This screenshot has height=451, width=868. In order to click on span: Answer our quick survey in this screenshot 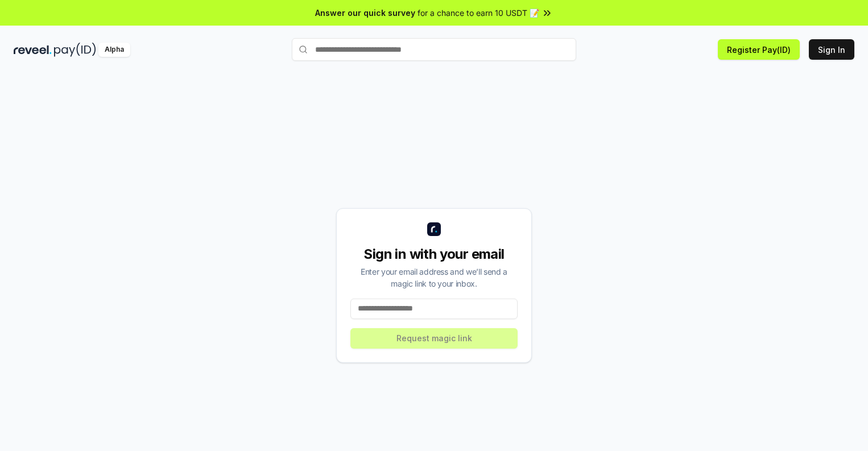, I will do `click(365, 12)`.